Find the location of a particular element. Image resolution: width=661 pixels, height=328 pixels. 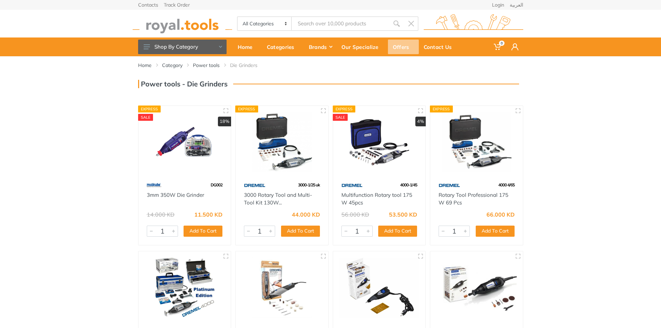

div: 14.000 KD is located at coordinates (161, 214).